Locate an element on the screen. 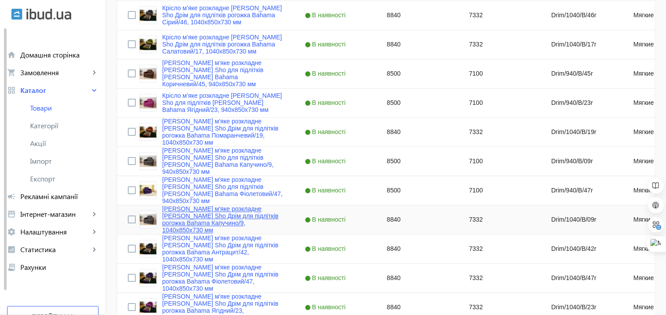 This screenshot has height=315, width=666. div: Drim/1040/B/09r is located at coordinates (582, 220).